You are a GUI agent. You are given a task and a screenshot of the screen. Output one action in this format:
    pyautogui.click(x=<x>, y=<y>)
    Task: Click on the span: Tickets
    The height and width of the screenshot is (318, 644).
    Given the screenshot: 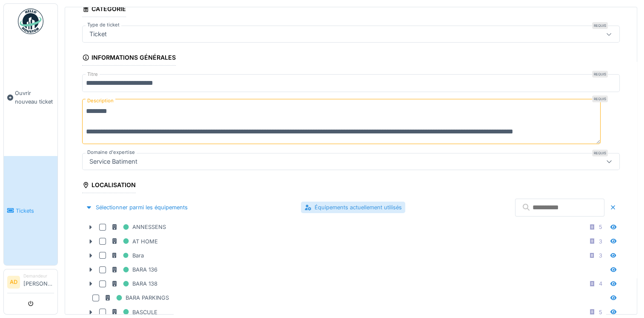 What is the action you would take?
    pyautogui.click(x=35, y=210)
    